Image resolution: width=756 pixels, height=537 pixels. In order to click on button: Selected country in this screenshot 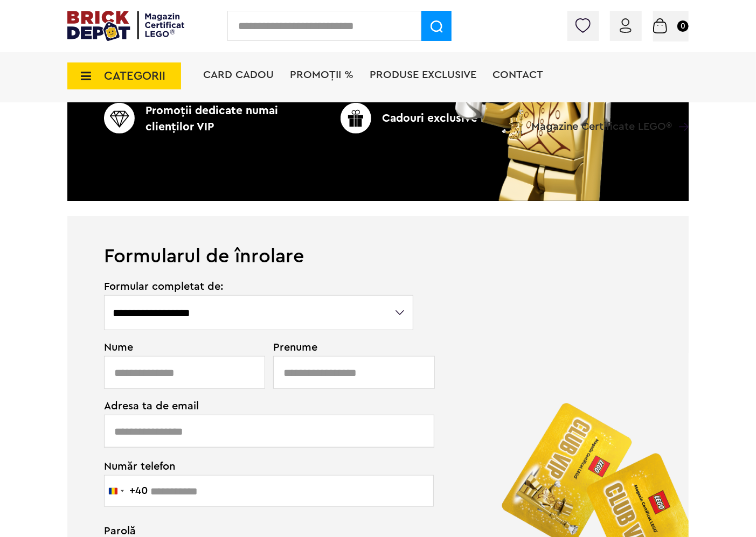, I will do `click(126, 491)`.